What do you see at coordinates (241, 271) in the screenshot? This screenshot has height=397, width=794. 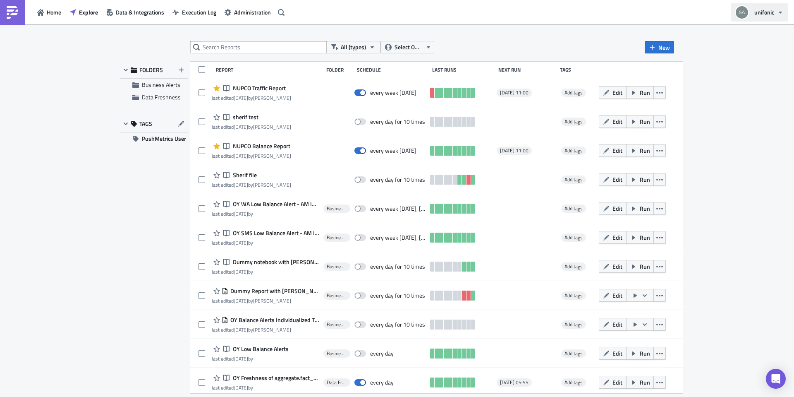 I see `time: 2024-09-03T05:14:04Z` at bounding box center [241, 271].